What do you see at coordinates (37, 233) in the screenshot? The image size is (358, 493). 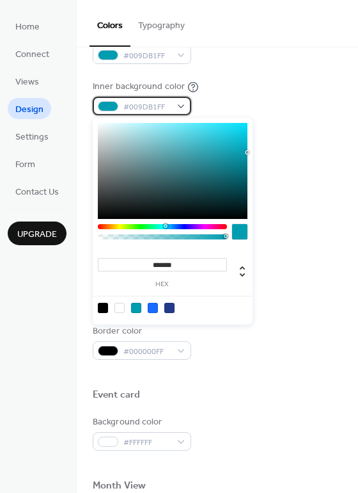 I see `button: Upgrade` at bounding box center [37, 233].